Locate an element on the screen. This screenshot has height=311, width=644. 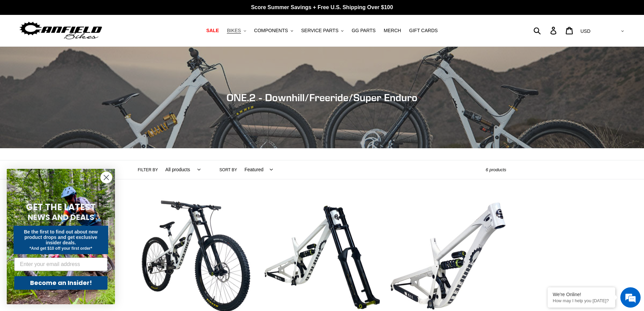
span: NEWS AND DEALS is located at coordinates (61, 217).